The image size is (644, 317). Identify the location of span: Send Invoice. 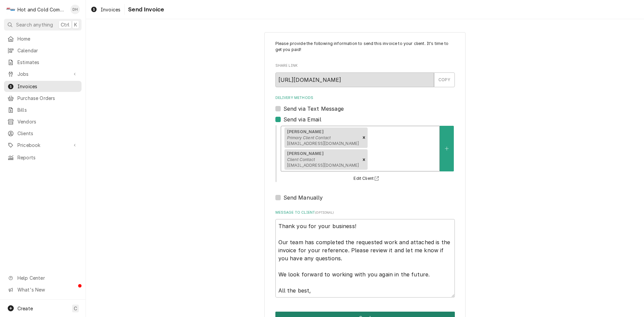
(145, 10).